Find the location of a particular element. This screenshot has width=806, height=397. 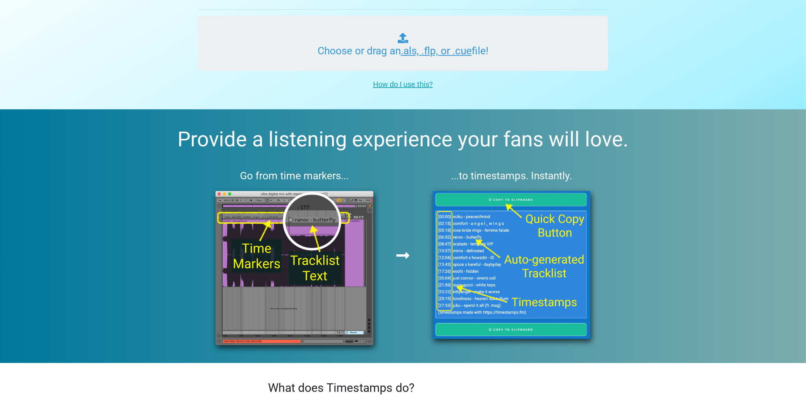

h3: ...to timestamps. Instantly. is located at coordinates (512, 176).